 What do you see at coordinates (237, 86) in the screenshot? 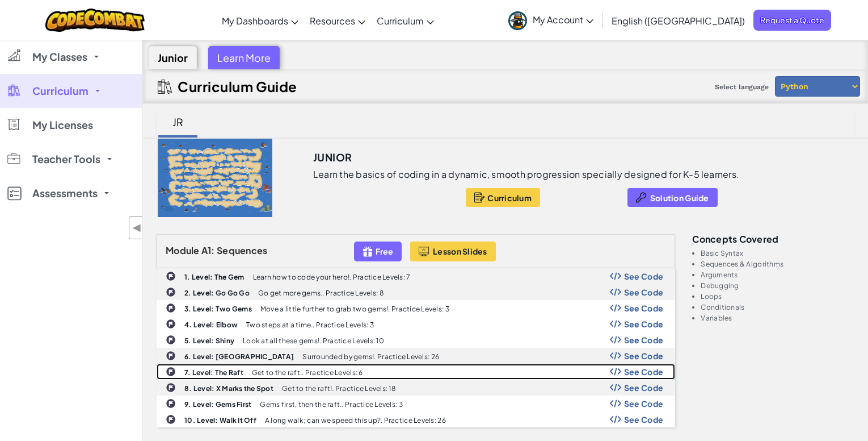
I see `h2: Curriculum Guide` at bounding box center [237, 86].